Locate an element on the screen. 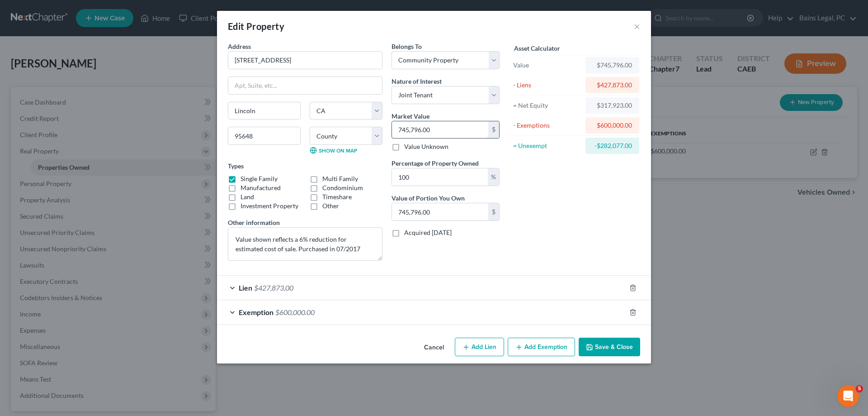  div: = Unexempt is located at coordinates (547, 146).